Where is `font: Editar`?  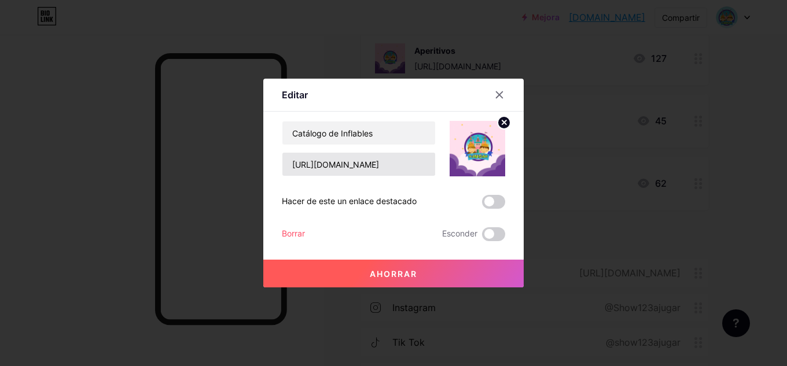 font: Editar is located at coordinates (295, 95).